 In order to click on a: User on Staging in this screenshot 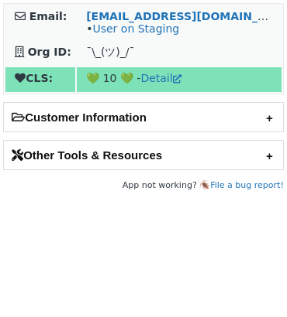, I will do `click(136, 29)`.